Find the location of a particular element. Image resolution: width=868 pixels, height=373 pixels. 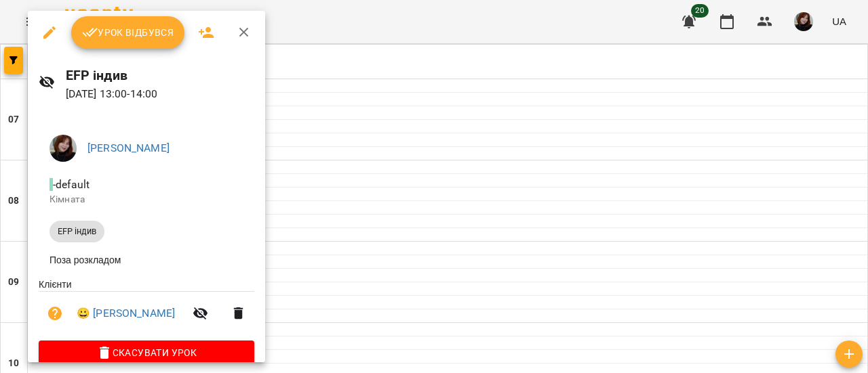

h6: EFP індив is located at coordinates (160, 75).